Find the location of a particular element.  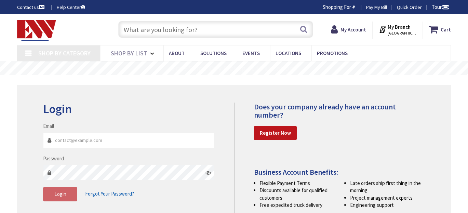

strong: Cart is located at coordinates (446, 29).